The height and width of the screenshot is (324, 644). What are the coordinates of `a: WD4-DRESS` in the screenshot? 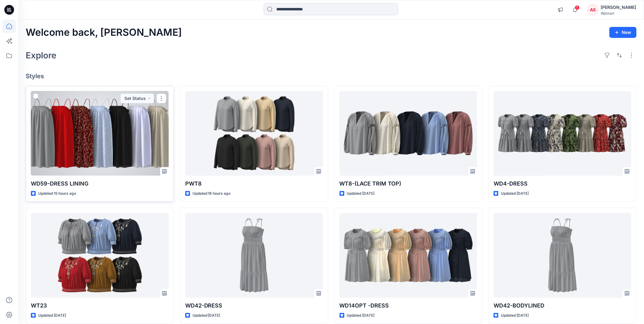 It's located at (562, 133).